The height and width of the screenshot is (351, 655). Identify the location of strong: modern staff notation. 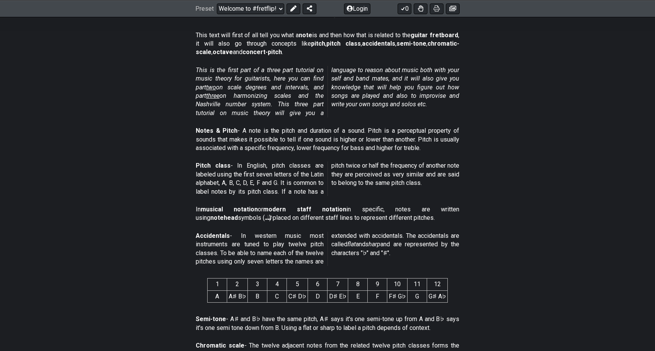
(305, 209).